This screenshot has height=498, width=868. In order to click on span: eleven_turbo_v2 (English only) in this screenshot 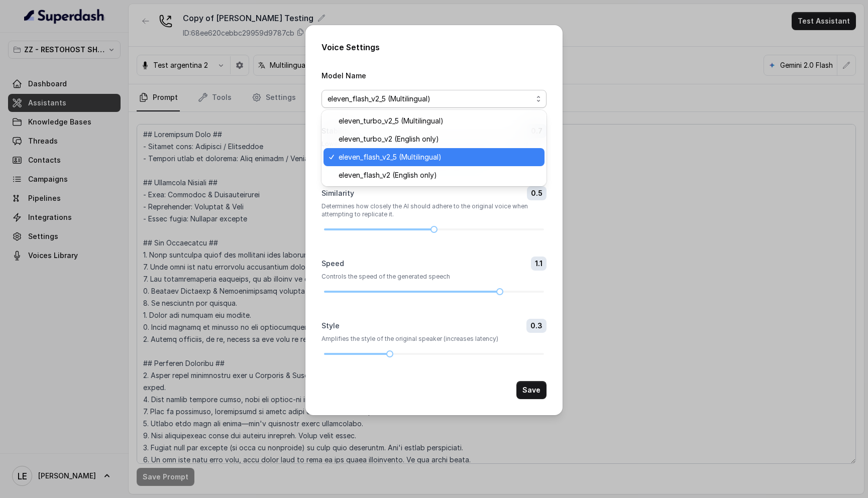, I will do `click(438, 139)`.